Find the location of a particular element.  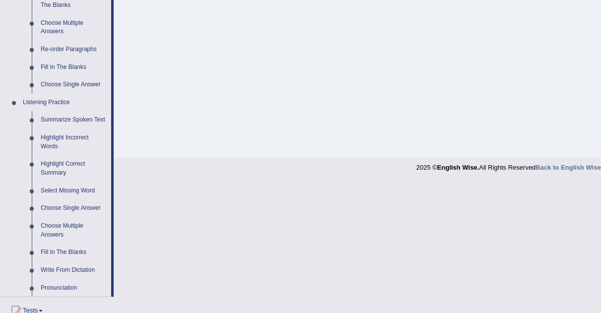

strong: Back to English Wise is located at coordinates (569, 167).